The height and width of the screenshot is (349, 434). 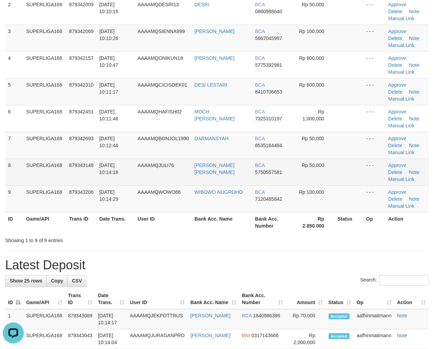 I want to click on span: Accepted, so click(x=339, y=336).